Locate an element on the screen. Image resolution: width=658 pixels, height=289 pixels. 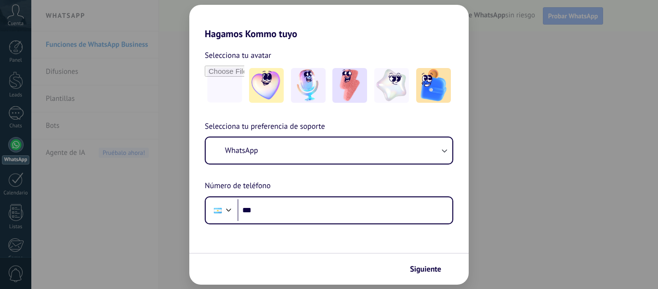
span: WhatsApp is located at coordinates (241, 150).